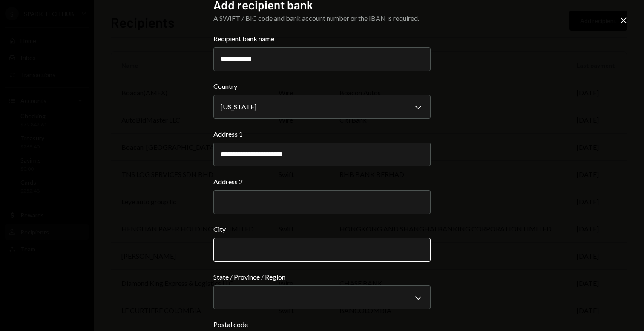  Describe the element at coordinates (322, 39) in the screenshot. I see `label: Recipient bank name` at that location.